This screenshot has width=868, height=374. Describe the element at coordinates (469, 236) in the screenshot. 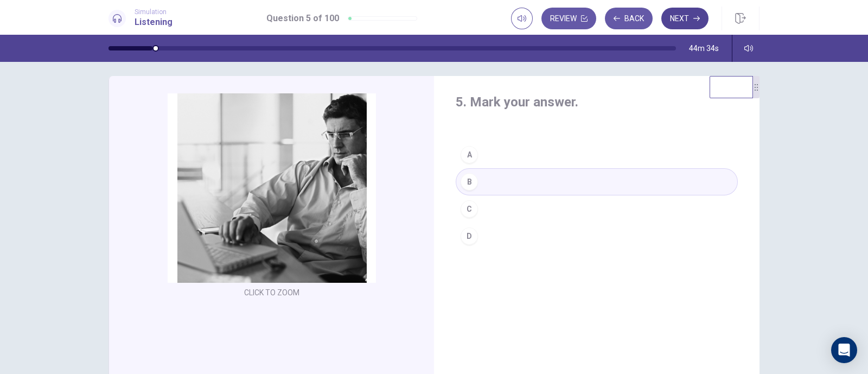

I see `div: D` at that location.